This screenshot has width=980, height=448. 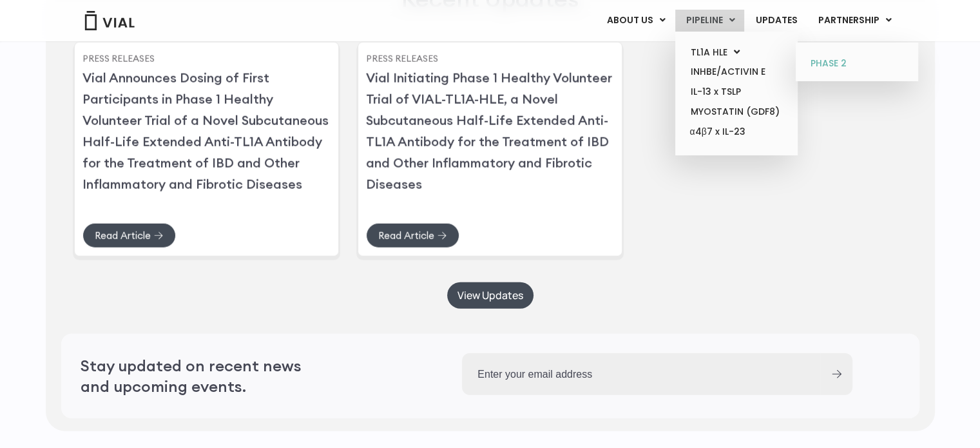 I want to click on input: Submit, so click(x=836, y=374).